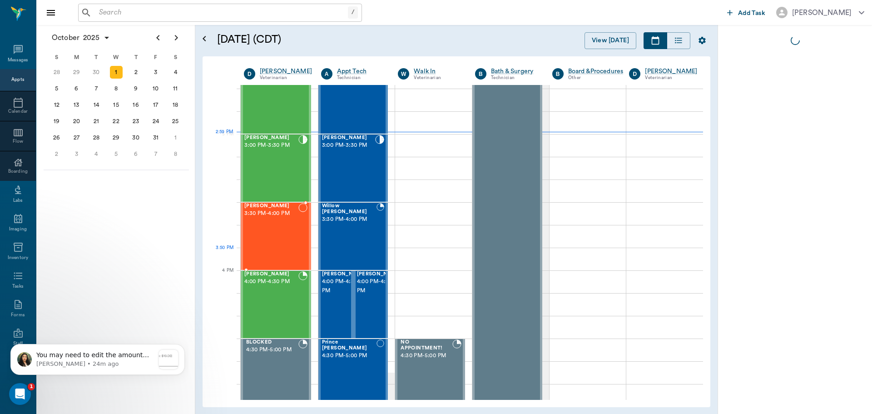  I want to click on div: Tuesday, October 21, 2025, so click(96, 121).